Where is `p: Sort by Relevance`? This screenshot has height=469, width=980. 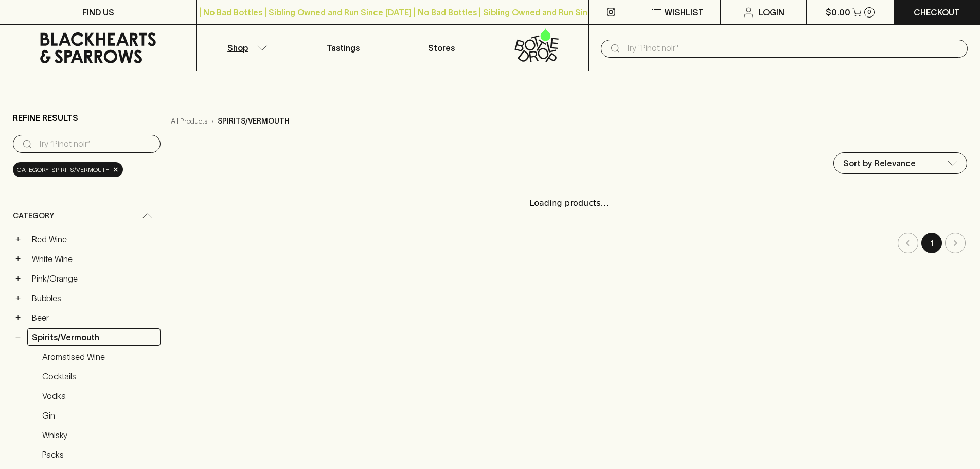
p: Sort by Relevance is located at coordinates (879, 163).